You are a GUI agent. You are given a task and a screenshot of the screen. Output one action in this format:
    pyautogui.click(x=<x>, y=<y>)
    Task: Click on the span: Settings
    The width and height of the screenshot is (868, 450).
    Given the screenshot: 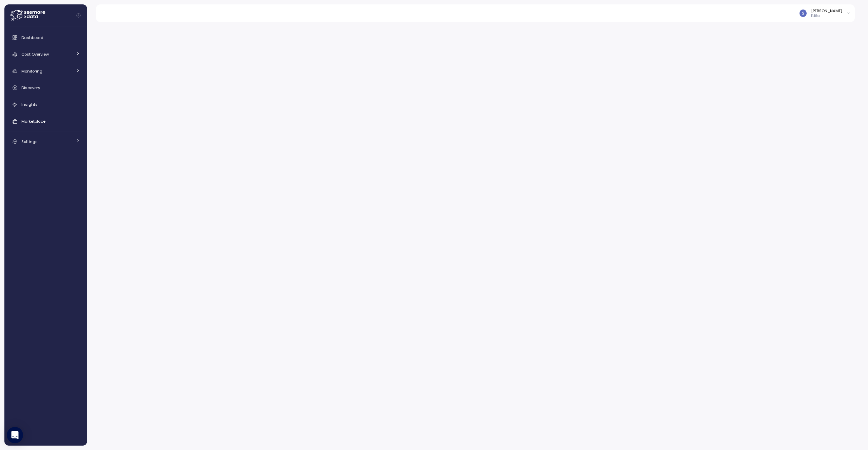 What is the action you would take?
    pyautogui.click(x=29, y=142)
    